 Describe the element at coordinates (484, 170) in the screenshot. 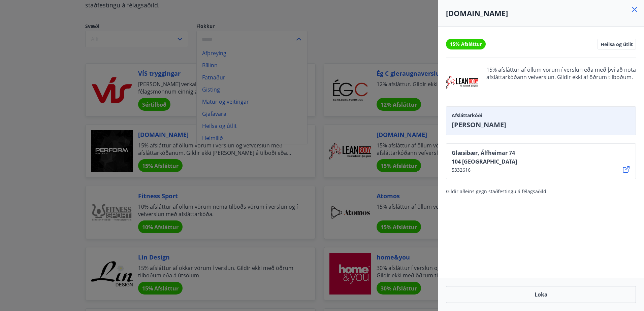

I see `span: 5332616` at that location.